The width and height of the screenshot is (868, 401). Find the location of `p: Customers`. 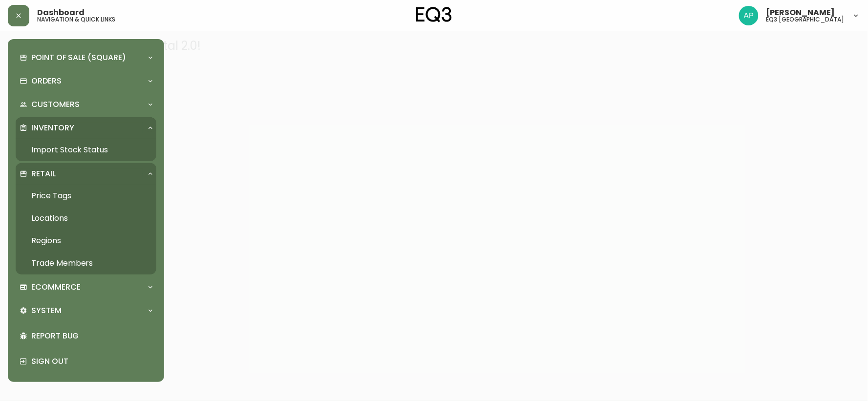

p: Customers is located at coordinates (55, 104).